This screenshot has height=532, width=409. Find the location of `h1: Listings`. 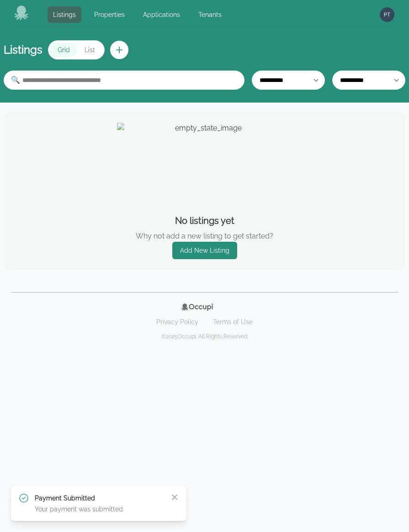

h1: Listings is located at coordinates (23, 50).